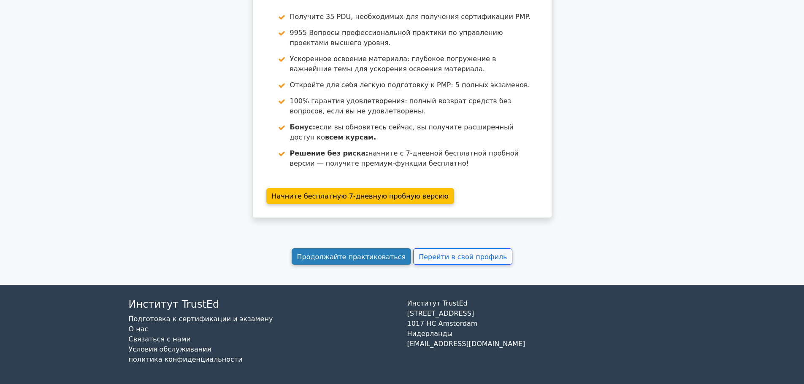 This screenshot has height=384, width=804. What do you see at coordinates (170, 349) in the screenshot?
I see `font: Условия обслуживания` at bounding box center [170, 349].